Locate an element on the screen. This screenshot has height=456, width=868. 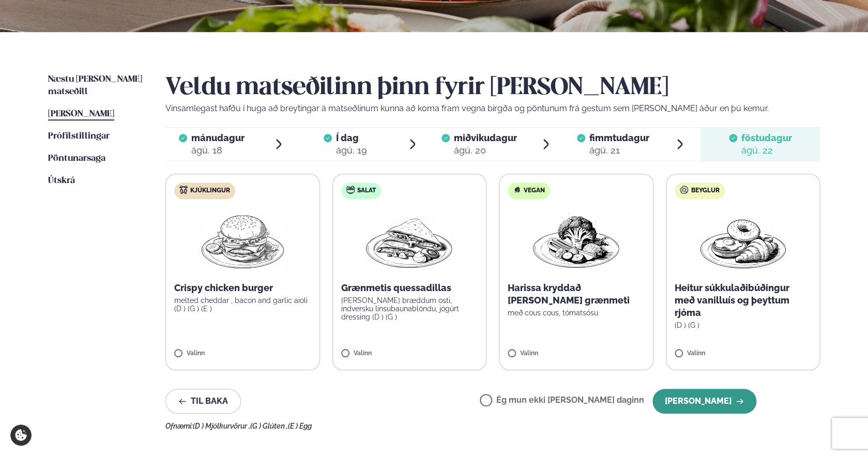
img: chicken.svg is located at coordinates (184, 190).